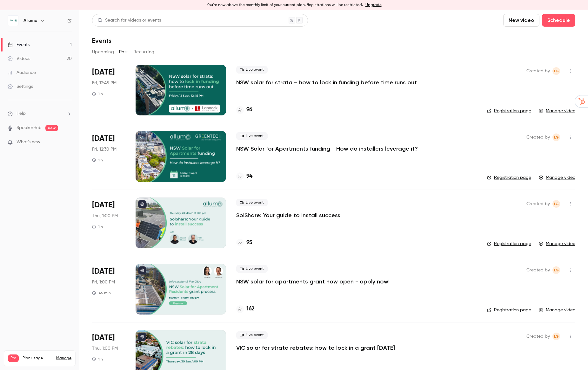  What do you see at coordinates (29, 128) in the screenshot?
I see `a: SpeakerHub` at bounding box center [29, 128].